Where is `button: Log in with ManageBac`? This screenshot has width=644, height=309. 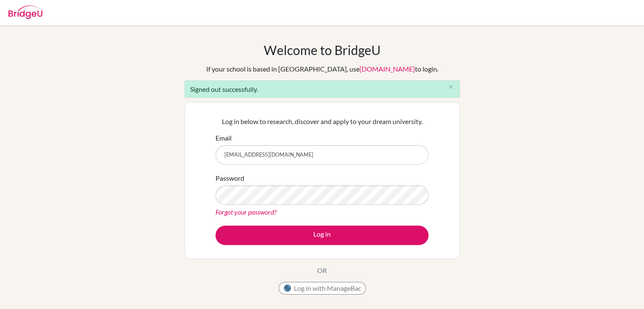
button: Log in with ManageBac is located at coordinates (322, 288).